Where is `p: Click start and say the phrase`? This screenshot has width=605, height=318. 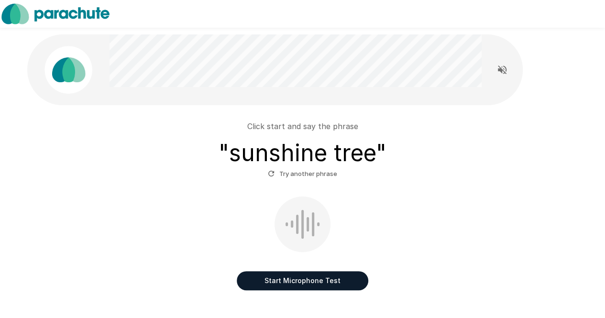
p: Click start and say the phrase is located at coordinates (303, 126).